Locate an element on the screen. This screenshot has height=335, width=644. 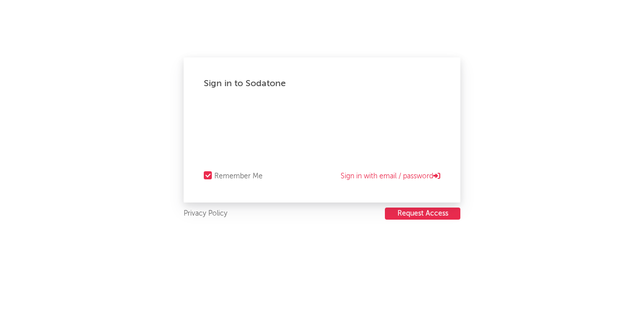
a: Request Access is located at coordinates (423, 213).